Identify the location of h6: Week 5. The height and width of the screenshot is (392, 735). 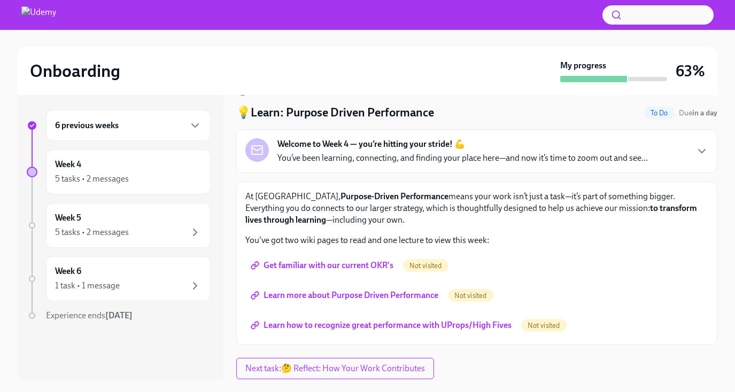
(68, 218).